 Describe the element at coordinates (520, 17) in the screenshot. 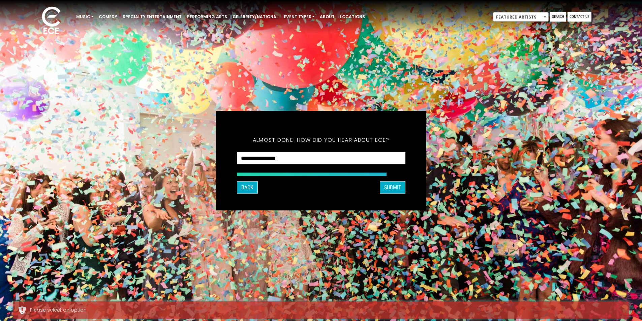

I see `span: Featured Artists` at that location.